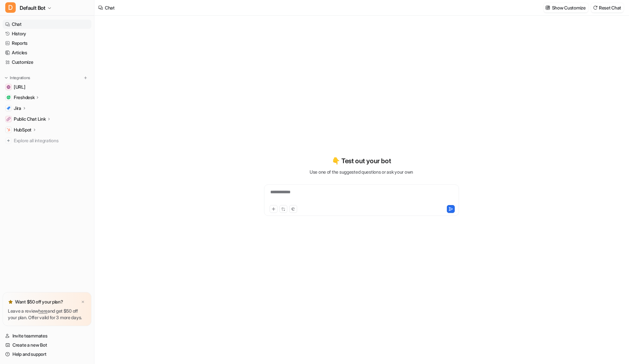 The image size is (629, 364). What do you see at coordinates (47, 43) in the screenshot?
I see `a: Reports` at bounding box center [47, 43].